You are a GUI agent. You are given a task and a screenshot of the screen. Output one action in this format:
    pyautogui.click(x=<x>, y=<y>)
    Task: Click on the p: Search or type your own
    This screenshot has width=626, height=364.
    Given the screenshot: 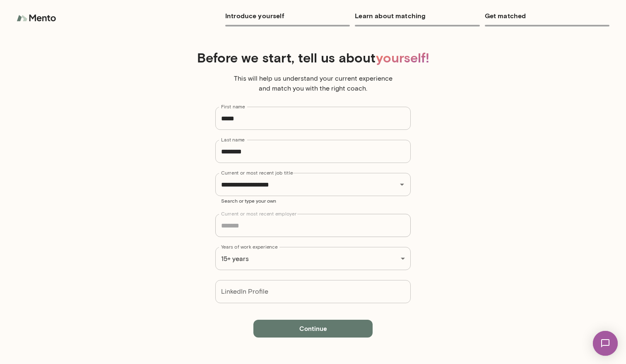 What is the action you would take?
    pyautogui.click(x=313, y=201)
    